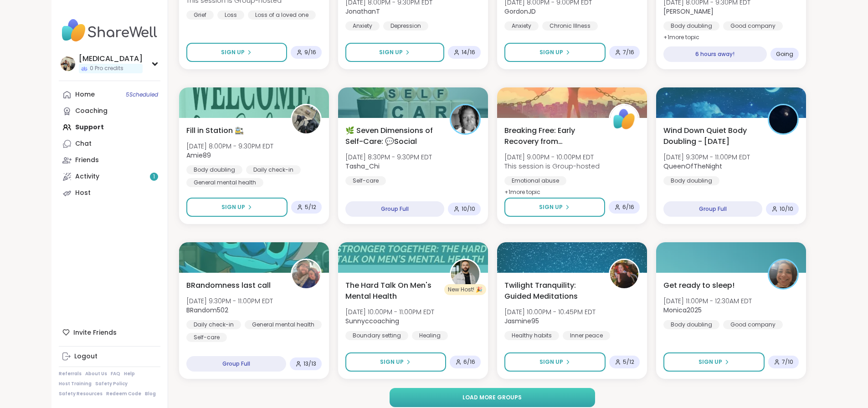 This screenshot has height=408, width=868. What do you see at coordinates (109, 177) in the screenshot?
I see `a: Activity1` at bounding box center [109, 177].